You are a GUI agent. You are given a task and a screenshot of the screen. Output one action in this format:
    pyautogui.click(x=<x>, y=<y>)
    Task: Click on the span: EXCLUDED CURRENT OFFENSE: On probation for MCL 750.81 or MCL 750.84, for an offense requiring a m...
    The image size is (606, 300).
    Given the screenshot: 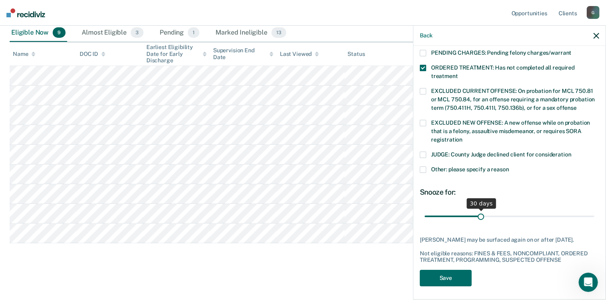 What is the action you would take?
    pyautogui.click(x=512, y=99)
    